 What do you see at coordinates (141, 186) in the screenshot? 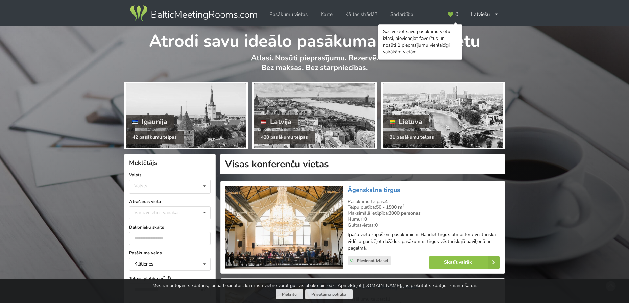
I see `div: Valsts` at bounding box center [141, 186].